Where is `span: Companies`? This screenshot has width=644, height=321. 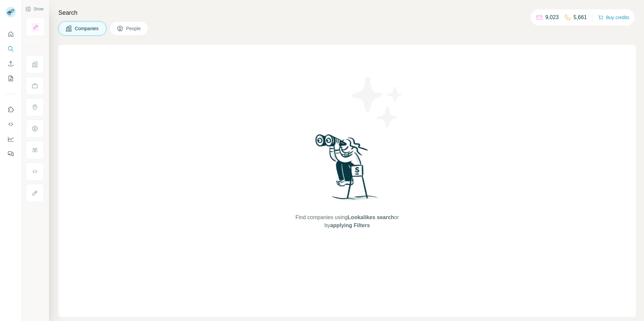
span: Companies is located at coordinates (87, 28).